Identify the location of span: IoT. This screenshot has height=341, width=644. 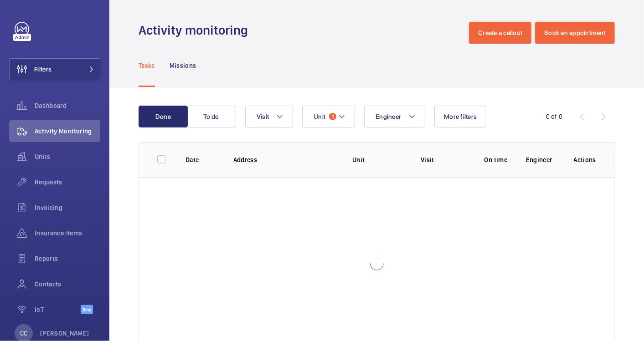
(57, 310).